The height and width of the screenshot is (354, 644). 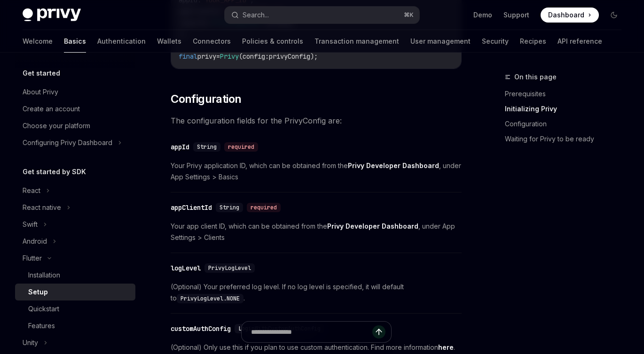 I want to click on span: Your app client ID, which can be obtained from the , under App Settings > Clients, so click(x=316, y=232).